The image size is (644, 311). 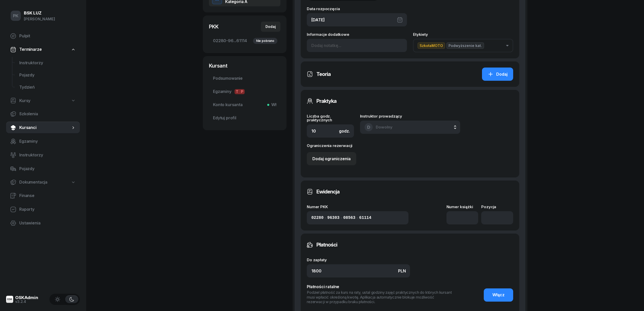 I want to click on div: Dodaj ograniczenia, so click(x=332, y=159).